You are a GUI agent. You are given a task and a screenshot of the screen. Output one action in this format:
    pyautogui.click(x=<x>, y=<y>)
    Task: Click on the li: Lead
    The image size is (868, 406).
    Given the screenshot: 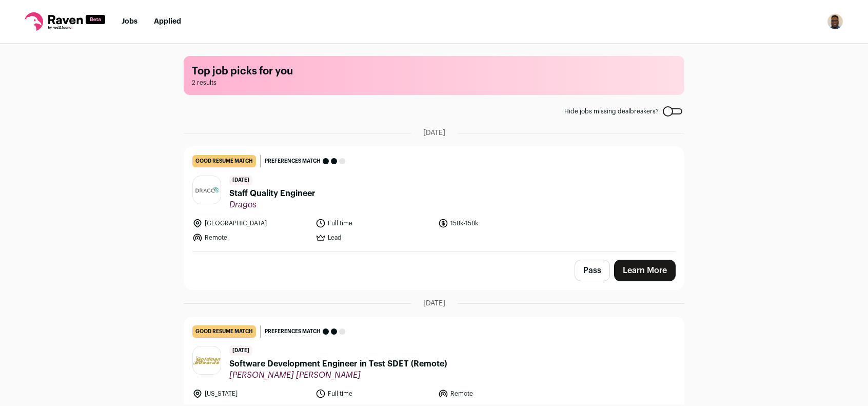 What is the action you would take?
    pyautogui.click(x=374, y=237)
    